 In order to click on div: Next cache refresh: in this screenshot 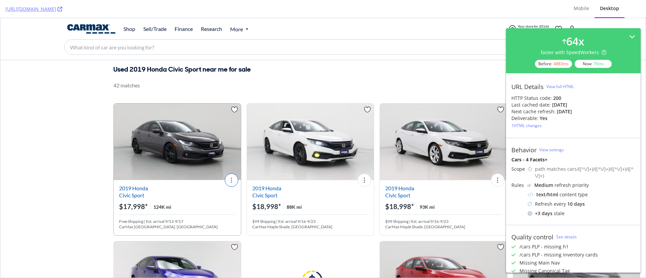, I will do `click(533, 112)`.